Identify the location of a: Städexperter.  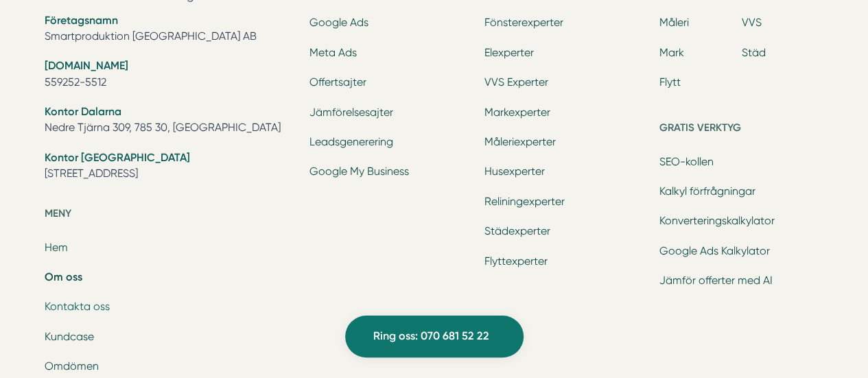
(517, 230).